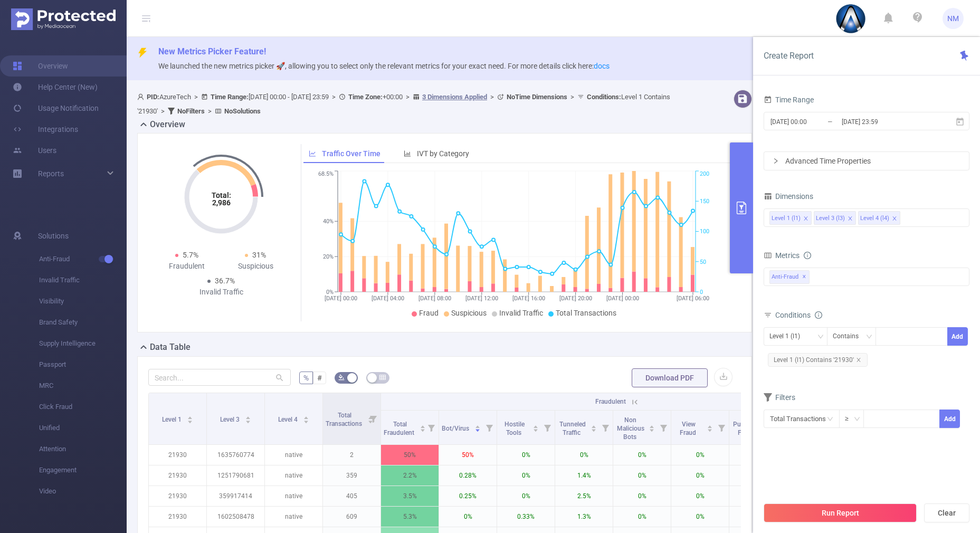 Image resolution: width=980 pixels, height=533 pixels. What do you see at coordinates (34, 150) in the screenshot?
I see `a: Users` at bounding box center [34, 150].